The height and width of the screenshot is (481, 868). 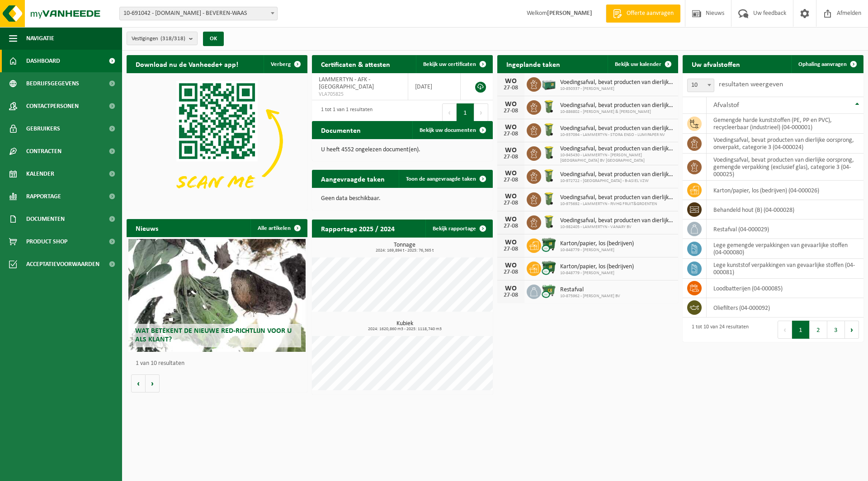 What do you see at coordinates (217, 295) in the screenshot?
I see `a: Wat betekent de nieuwe RED-richtlijn voor u als klant?` at bounding box center [217, 295].